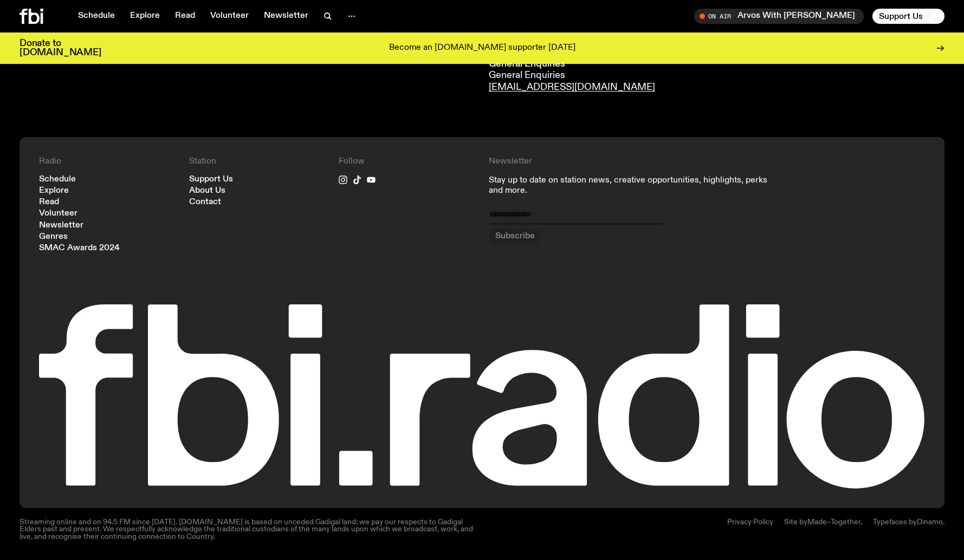 Image resolution: width=964 pixels, height=560 pixels. I want to click on a: SMAC Awards 2024, so click(79, 248).